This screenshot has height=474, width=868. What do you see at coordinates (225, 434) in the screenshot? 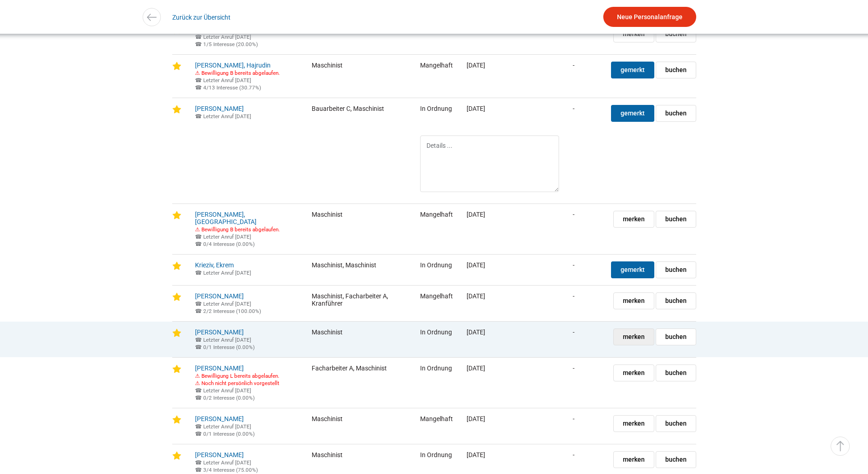
I see `small: Letzte Anfrage: 07.08.2025 17:33:25 Interesse: nein` at bounding box center [225, 434].